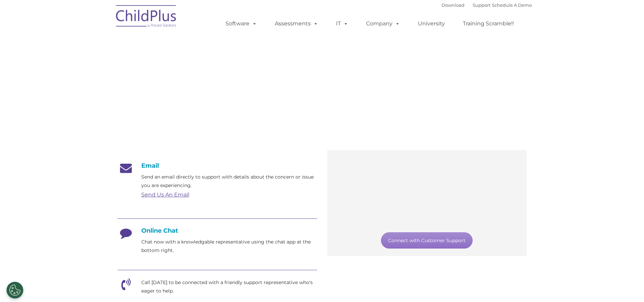 The image size is (644, 302). I want to click on p: Chat now with a knowledgable representative using the chat app at the bottom right., so click(229, 246).